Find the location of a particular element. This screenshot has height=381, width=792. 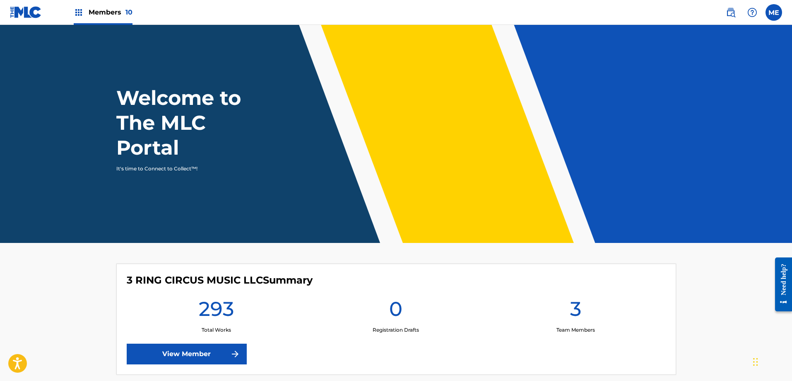

img: f7272a7cc735f4ea7f67.svg is located at coordinates (235, 354).